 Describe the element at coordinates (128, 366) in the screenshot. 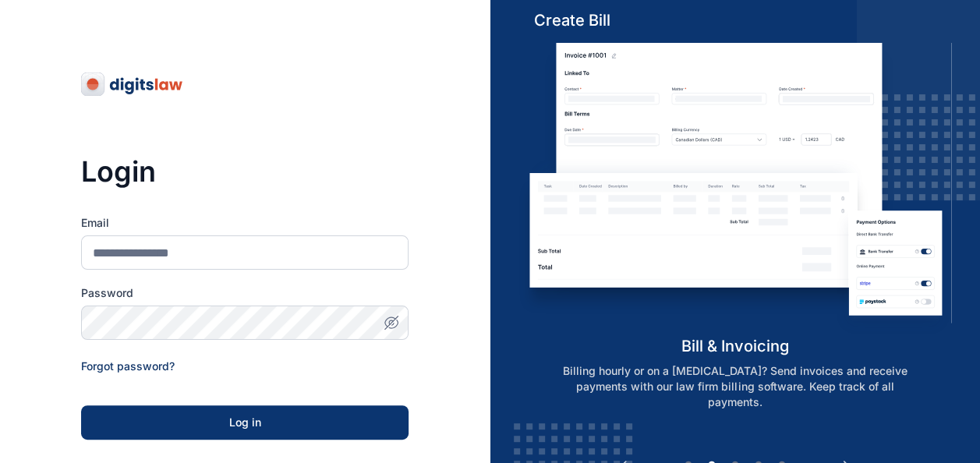

I see `a: Forgot password?` at that location.